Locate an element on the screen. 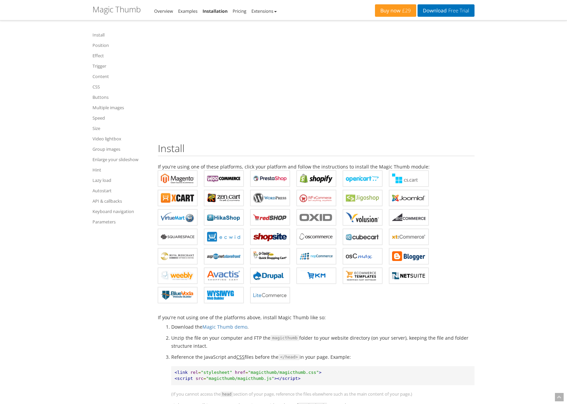  li: Download the . is located at coordinates (323, 327).